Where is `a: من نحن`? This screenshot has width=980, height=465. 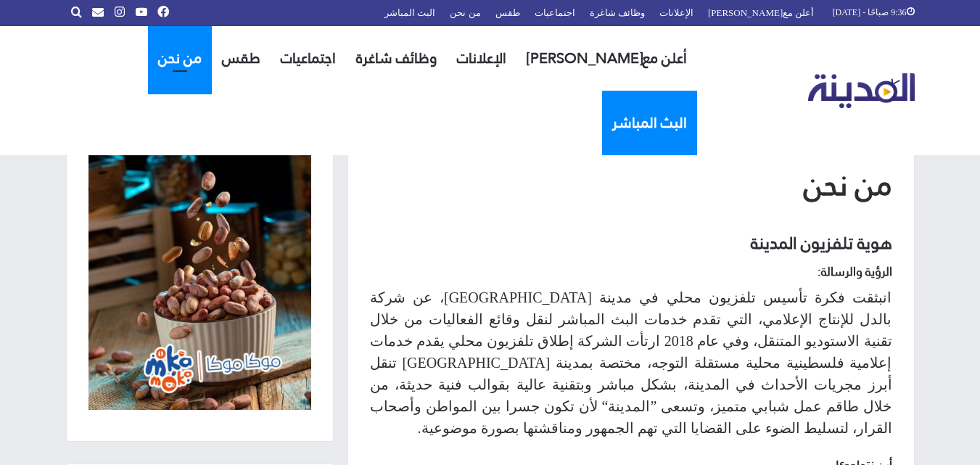
a: من نحن is located at coordinates (180, 58).